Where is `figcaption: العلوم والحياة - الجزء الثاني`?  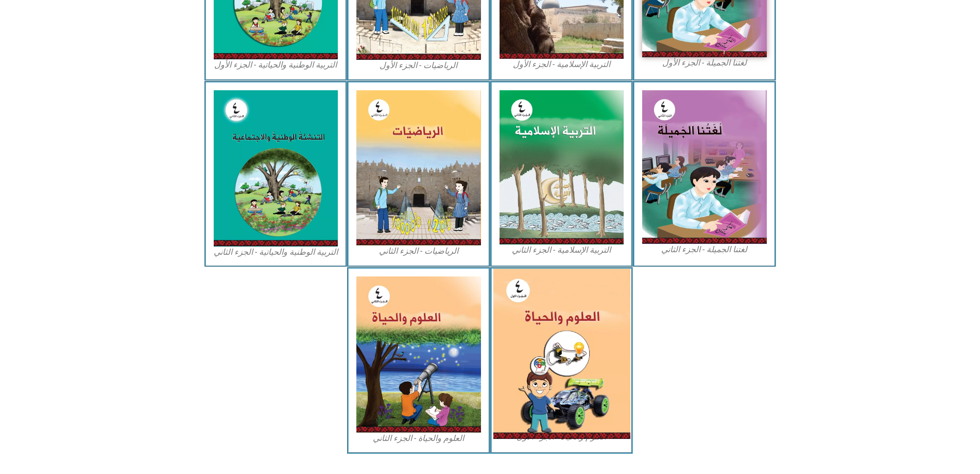 figcaption: العلوم والحياة - الجزء الثاني is located at coordinates (418, 438).